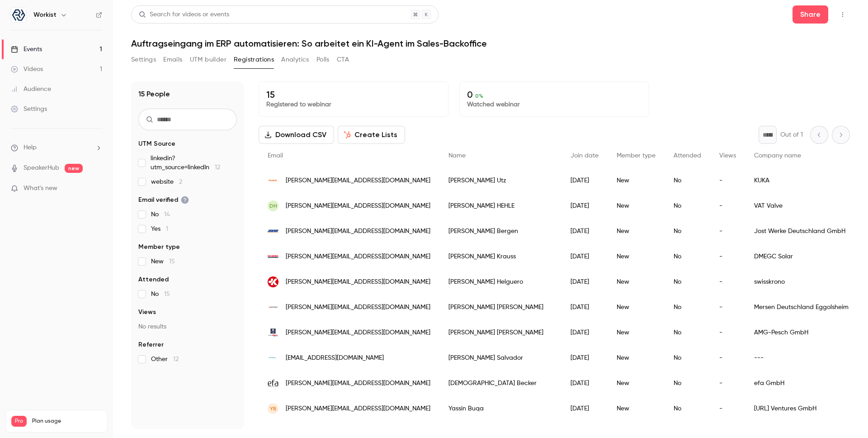 This screenshot has height=438, width=868. Describe the element at coordinates (276, 155) in the screenshot. I see `span: Email` at that location.